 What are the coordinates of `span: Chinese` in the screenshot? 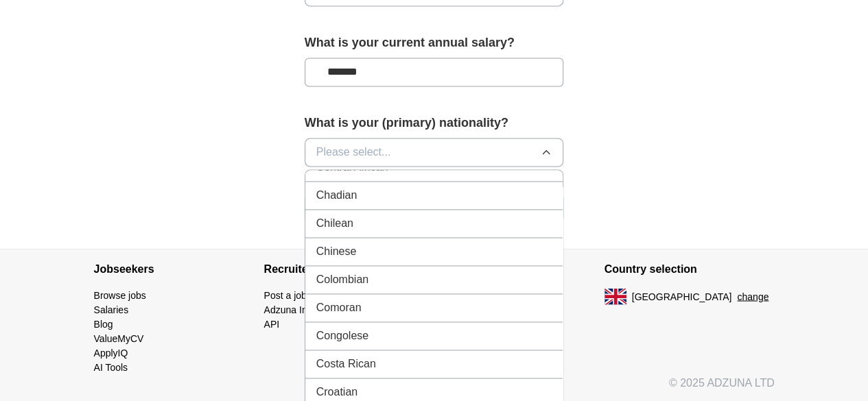 It's located at (336, 251).